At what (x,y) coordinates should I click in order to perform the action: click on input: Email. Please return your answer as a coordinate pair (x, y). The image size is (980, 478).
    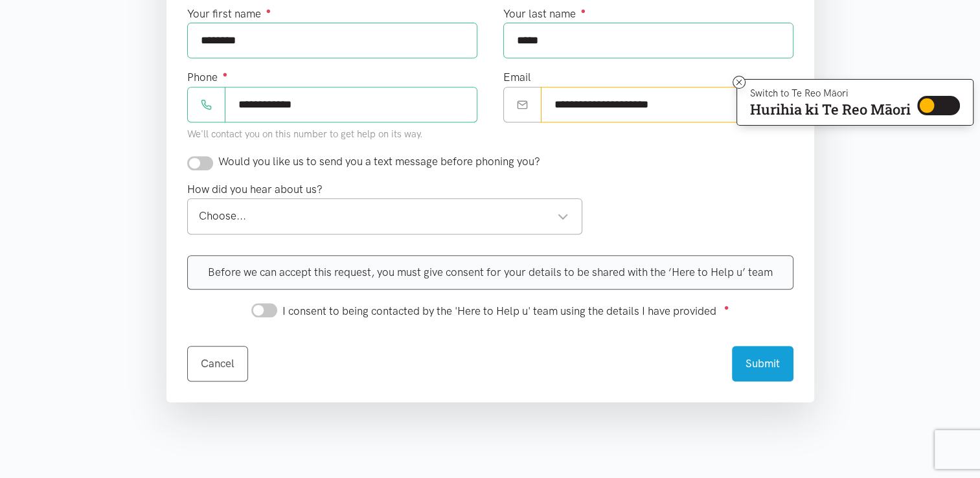
    Looking at the image, I should click on (667, 104).